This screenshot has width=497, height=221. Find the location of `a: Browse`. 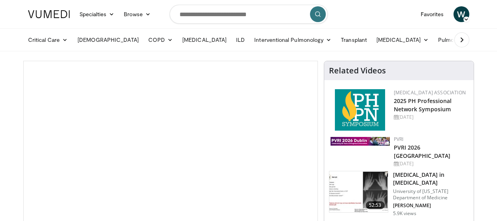

a: Browse is located at coordinates (137, 14).